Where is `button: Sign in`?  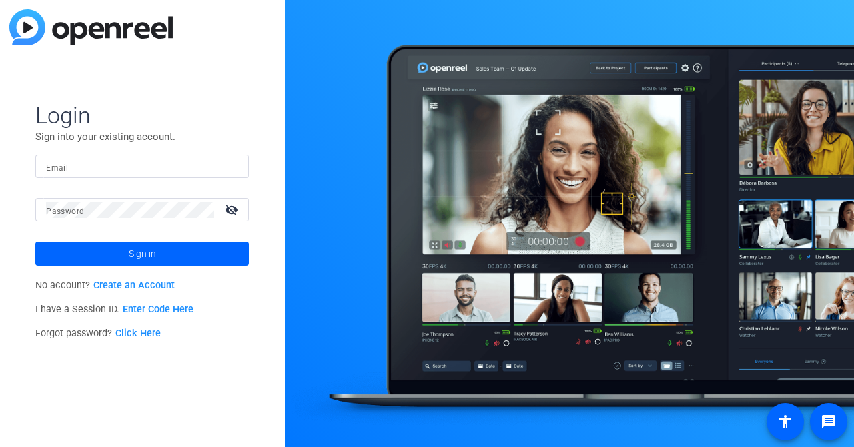
button: Sign in is located at coordinates (142, 253).